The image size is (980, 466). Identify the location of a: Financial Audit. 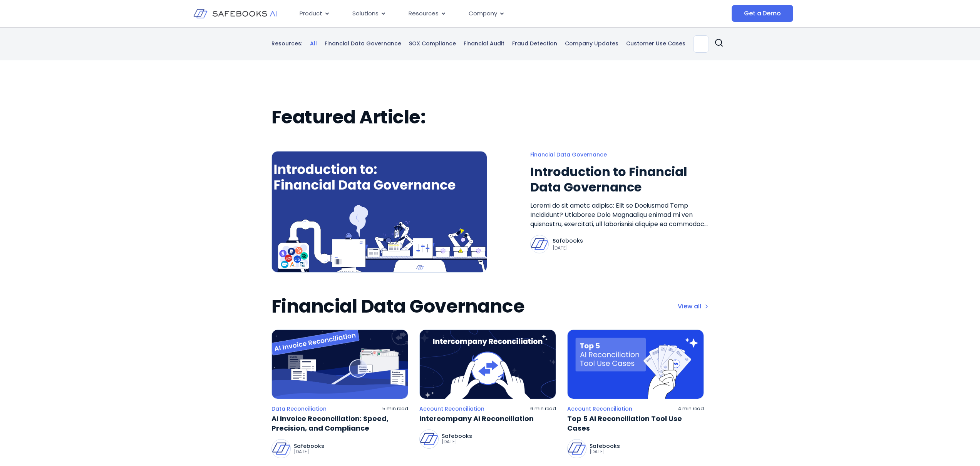
(484, 44).